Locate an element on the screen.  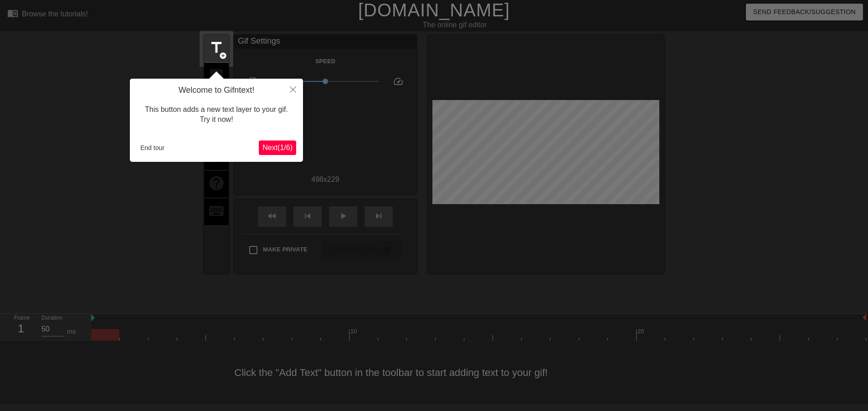
button: Next is located at coordinates (278, 148).